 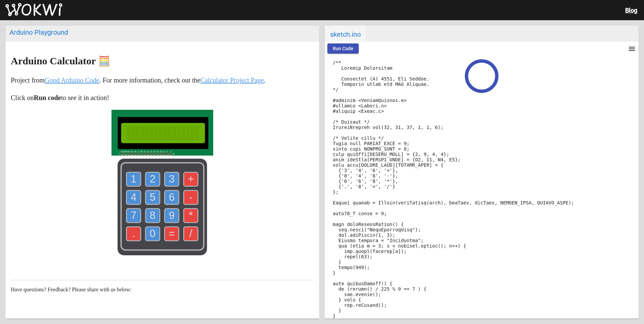 I want to click on mat-icon: menu, so click(x=632, y=49).